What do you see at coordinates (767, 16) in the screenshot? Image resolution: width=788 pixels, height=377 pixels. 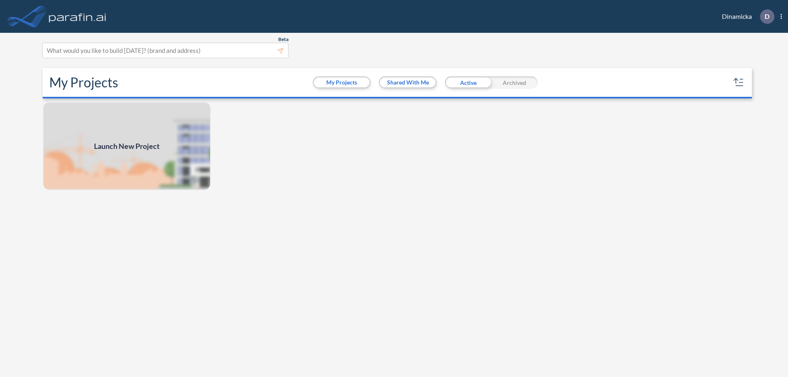 I see `p: D` at bounding box center [767, 16].